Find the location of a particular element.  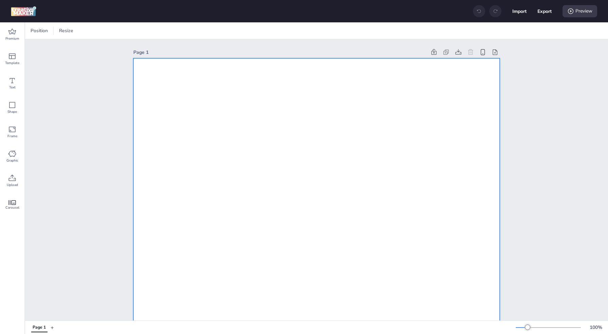

span: Template is located at coordinates (12, 63).